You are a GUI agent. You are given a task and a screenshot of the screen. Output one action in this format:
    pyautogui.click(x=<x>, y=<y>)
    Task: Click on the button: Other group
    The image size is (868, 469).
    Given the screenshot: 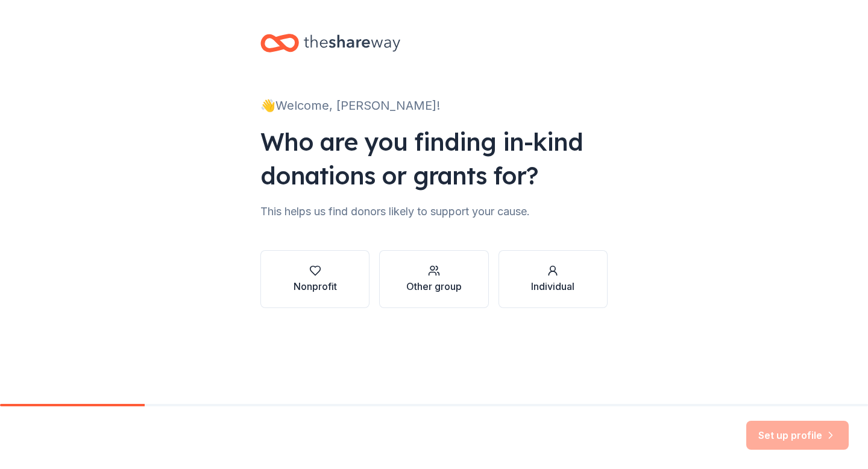 What is the action you would take?
    pyautogui.click(x=434, y=279)
    